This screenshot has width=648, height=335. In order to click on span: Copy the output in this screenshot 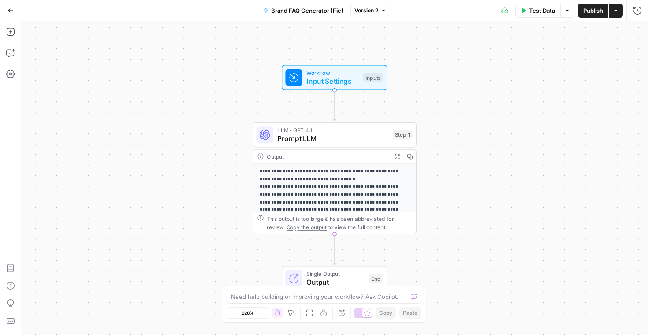, I will do `click(306, 227)`.